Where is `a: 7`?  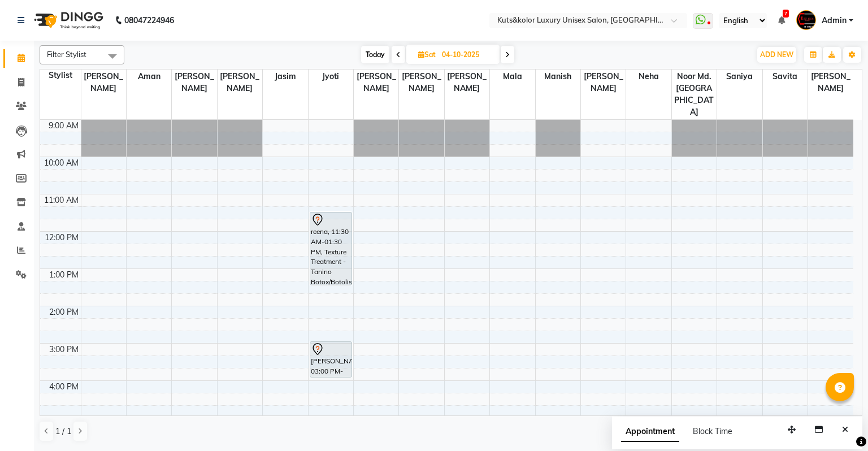 a: 7 is located at coordinates (782, 21).